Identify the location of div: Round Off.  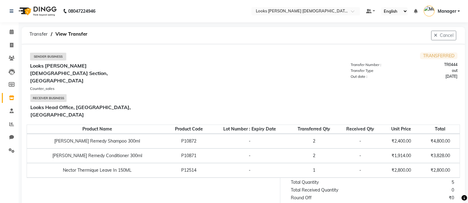
(329, 197).